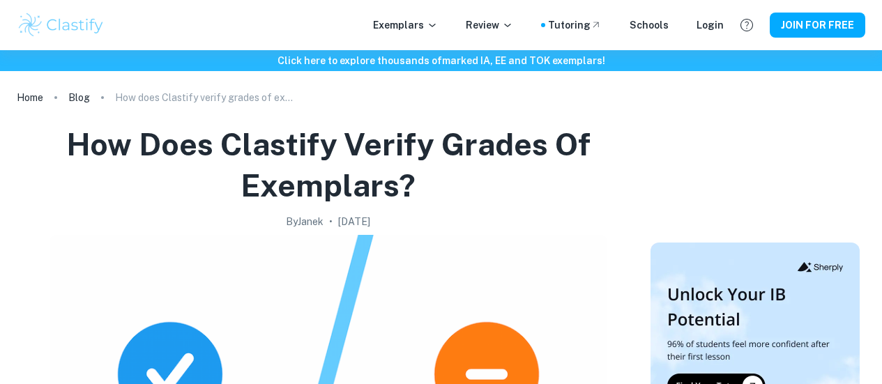 The image size is (882, 384). I want to click on div: Tutoring, so click(574, 25).